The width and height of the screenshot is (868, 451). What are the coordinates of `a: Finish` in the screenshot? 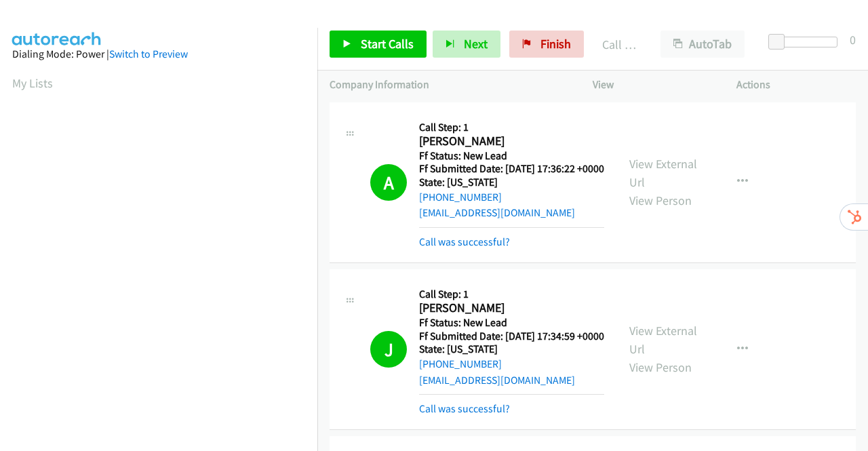 It's located at (547, 44).